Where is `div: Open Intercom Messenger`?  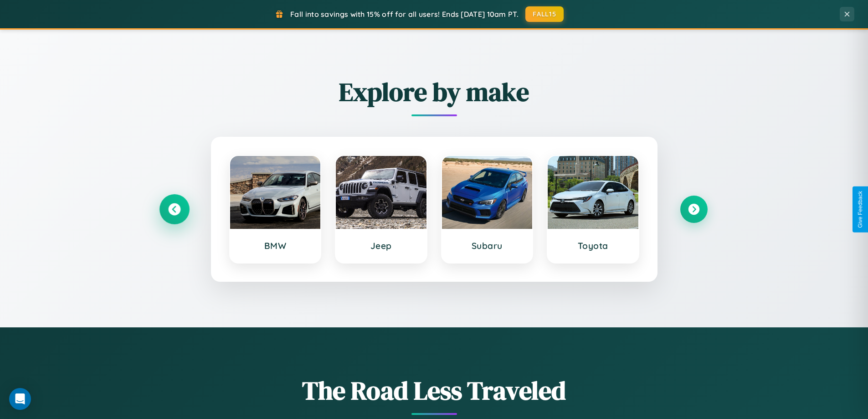
div: Open Intercom Messenger is located at coordinates (20, 399).